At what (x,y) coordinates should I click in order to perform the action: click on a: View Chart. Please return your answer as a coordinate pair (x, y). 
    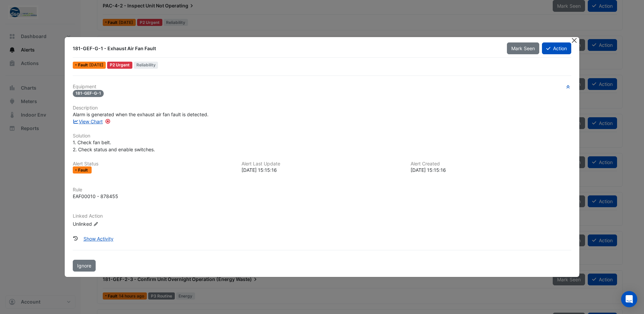
    Looking at the image, I should click on (88, 121).